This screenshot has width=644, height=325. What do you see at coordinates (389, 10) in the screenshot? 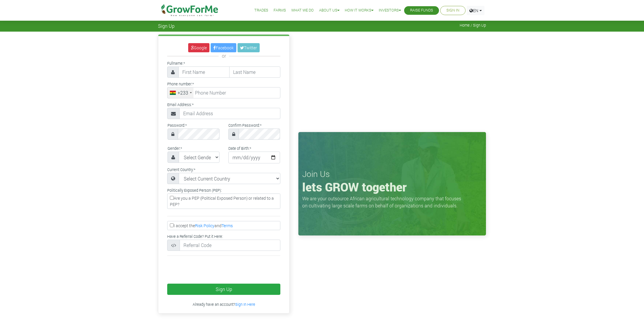
I see `a: Investors` at bounding box center [389, 10].